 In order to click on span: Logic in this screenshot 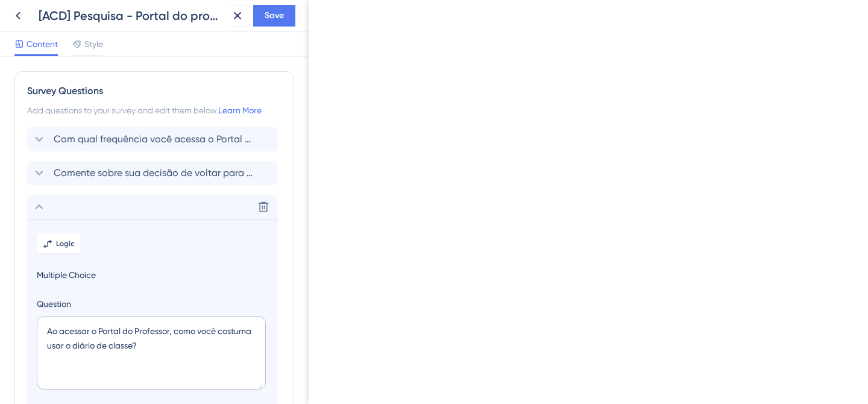, I will do `click(65, 244)`.